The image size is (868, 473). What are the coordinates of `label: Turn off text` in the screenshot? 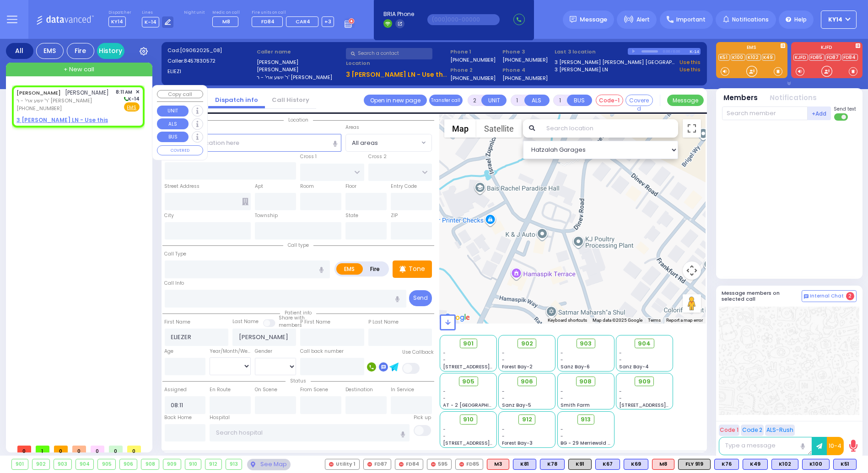 It's located at (842, 117).